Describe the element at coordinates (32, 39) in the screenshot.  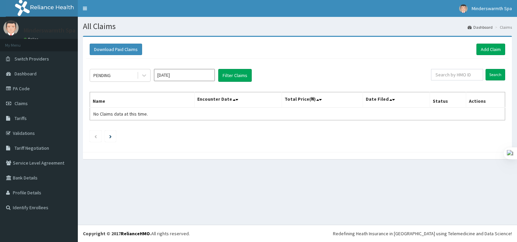
I see `a: Online` at that location.